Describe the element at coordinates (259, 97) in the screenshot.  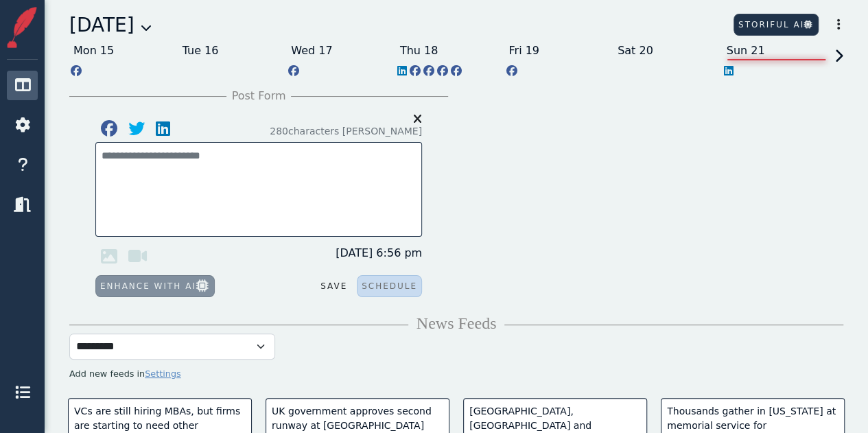
I see `div: Post Form` at that location.